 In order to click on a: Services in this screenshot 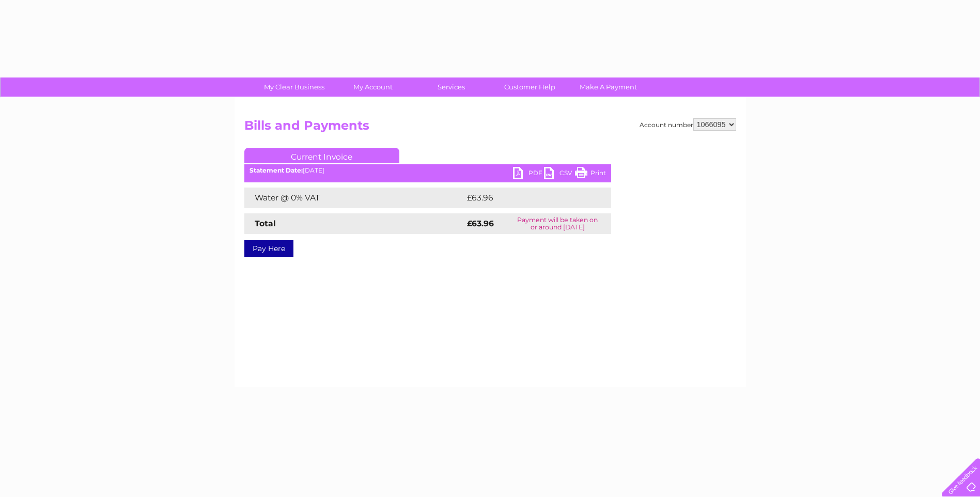, I will do `click(451, 87)`.